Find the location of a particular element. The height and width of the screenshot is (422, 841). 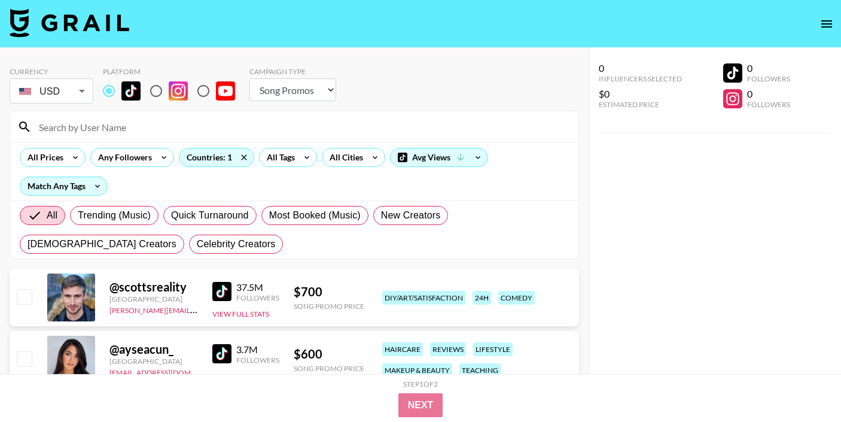

div: All Prices is located at coordinates (43, 157).